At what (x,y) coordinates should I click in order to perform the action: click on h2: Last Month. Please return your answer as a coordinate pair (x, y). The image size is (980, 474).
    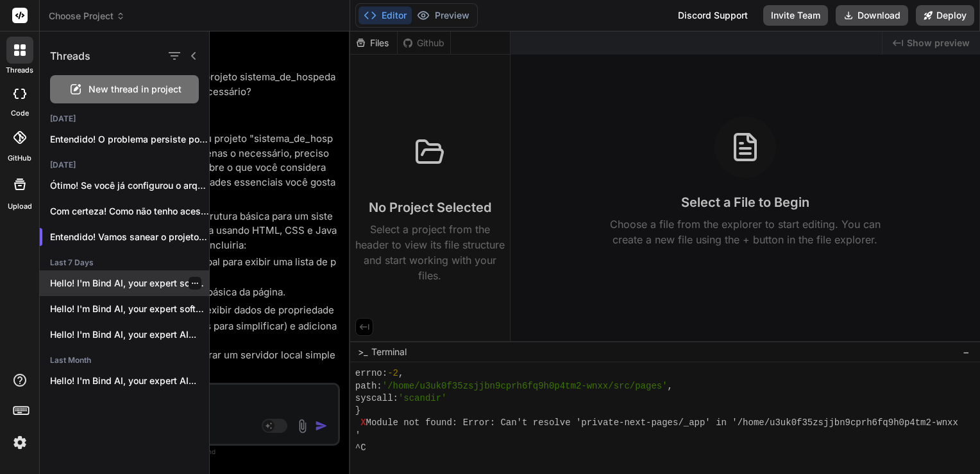
    Looking at the image, I should click on (124, 360).